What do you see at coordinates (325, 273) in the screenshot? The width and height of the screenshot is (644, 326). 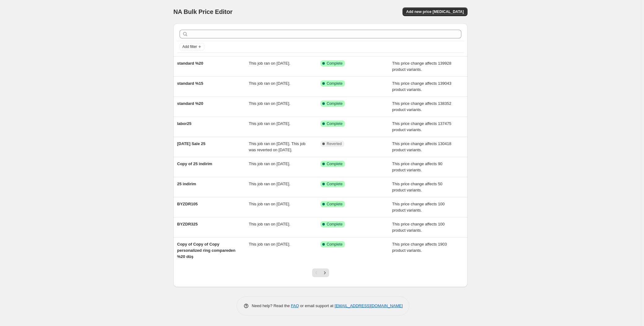 I see `button: Next` at bounding box center [325, 273].